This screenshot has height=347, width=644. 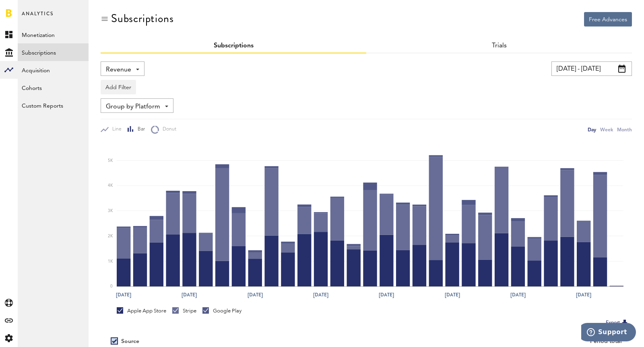 I want to click on div: Stripe, so click(x=184, y=311).